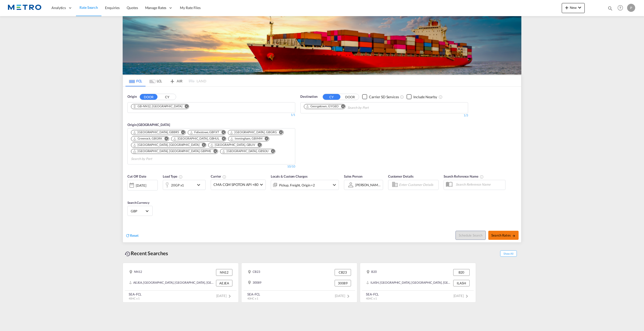 The image size is (644, 331). I want to click on span: Analytics, so click(58, 8).